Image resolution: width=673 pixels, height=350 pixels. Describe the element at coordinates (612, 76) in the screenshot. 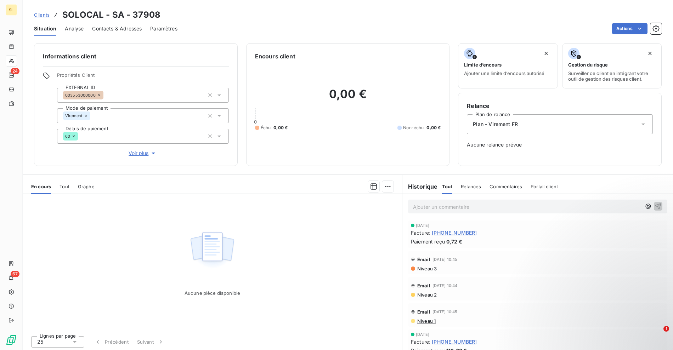

I see `span: Surveiller ce client en intégrant votre outil de gestion des risques client.` at that location.